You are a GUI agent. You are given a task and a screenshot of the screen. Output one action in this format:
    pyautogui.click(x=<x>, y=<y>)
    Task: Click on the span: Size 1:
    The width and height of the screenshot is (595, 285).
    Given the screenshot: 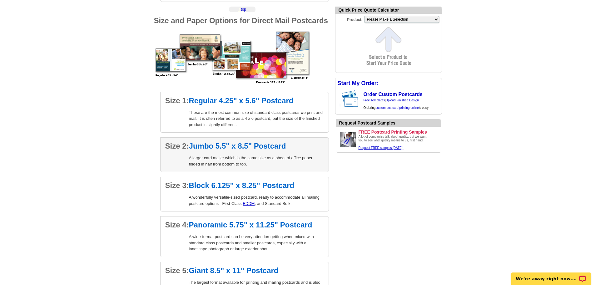 What is the action you would take?
    pyautogui.click(x=177, y=100)
    